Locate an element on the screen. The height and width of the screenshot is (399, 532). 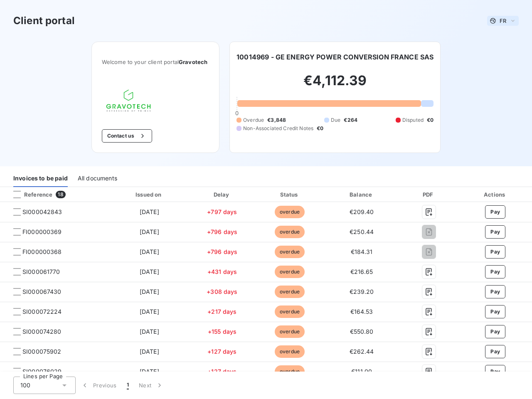
span: FI000000368 is located at coordinates (42, 252).